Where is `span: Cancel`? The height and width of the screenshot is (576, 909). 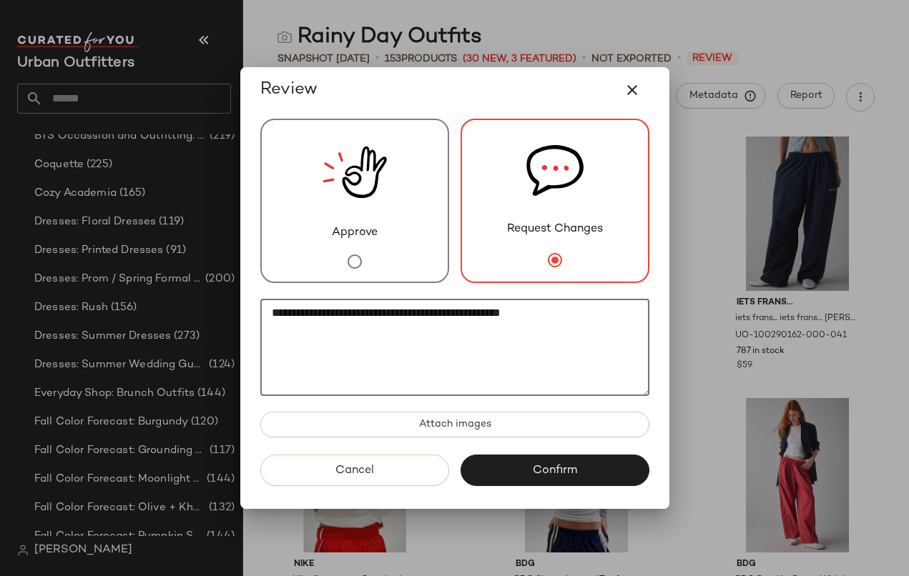
span: Cancel is located at coordinates (354, 471).